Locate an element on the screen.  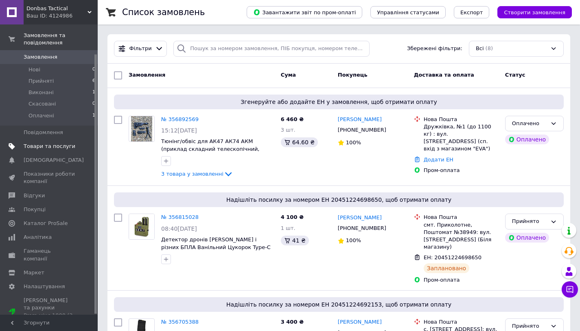
span: Відгуки is located at coordinates (34, 196).